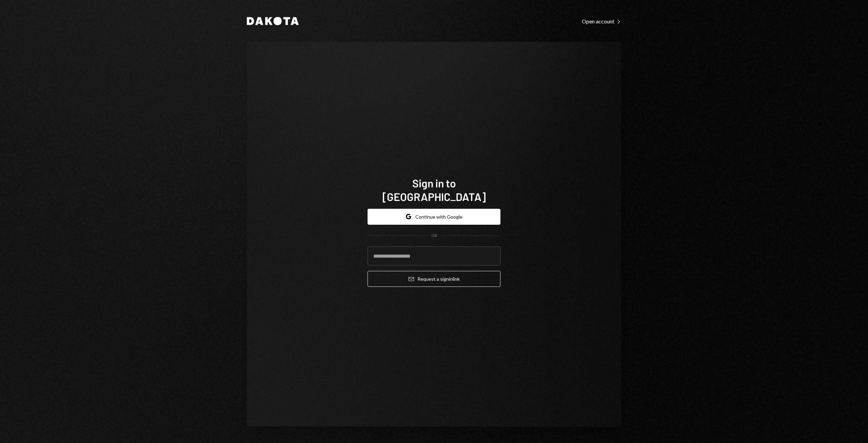 This screenshot has width=868, height=443. What do you see at coordinates (601, 22) in the screenshot?
I see `div: Open account` at bounding box center [601, 22].